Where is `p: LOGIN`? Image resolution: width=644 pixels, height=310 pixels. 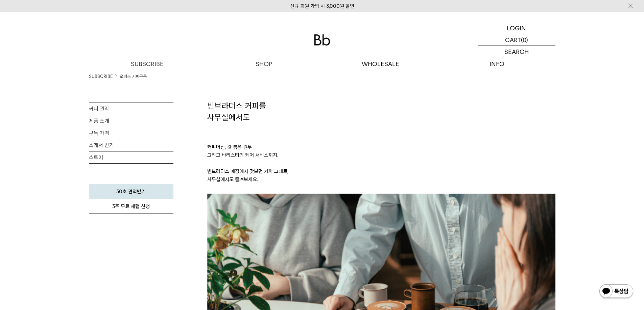
p: LOGIN is located at coordinates (517, 28).